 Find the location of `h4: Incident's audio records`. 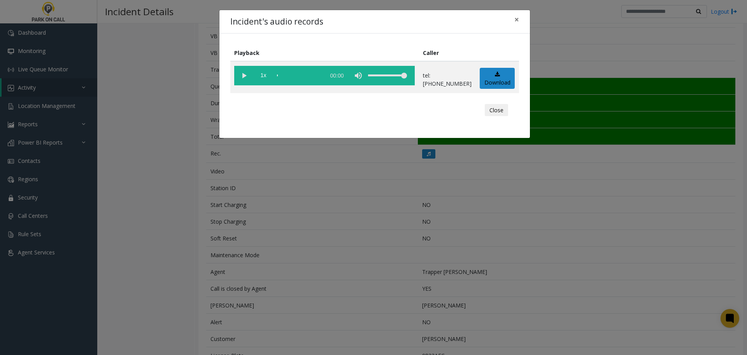

h4: Incident's audio records is located at coordinates (277, 22).